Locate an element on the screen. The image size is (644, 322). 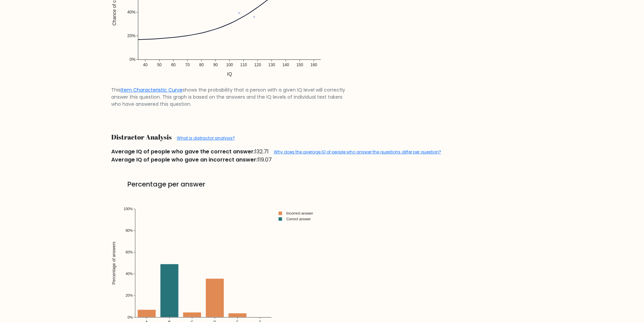
div: 119.07 is located at coordinates (322, 159).